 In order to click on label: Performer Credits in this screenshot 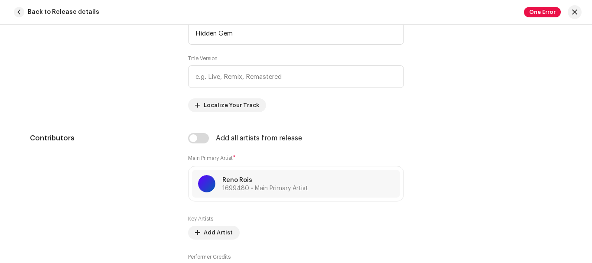, I will do `click(209, 257)`.